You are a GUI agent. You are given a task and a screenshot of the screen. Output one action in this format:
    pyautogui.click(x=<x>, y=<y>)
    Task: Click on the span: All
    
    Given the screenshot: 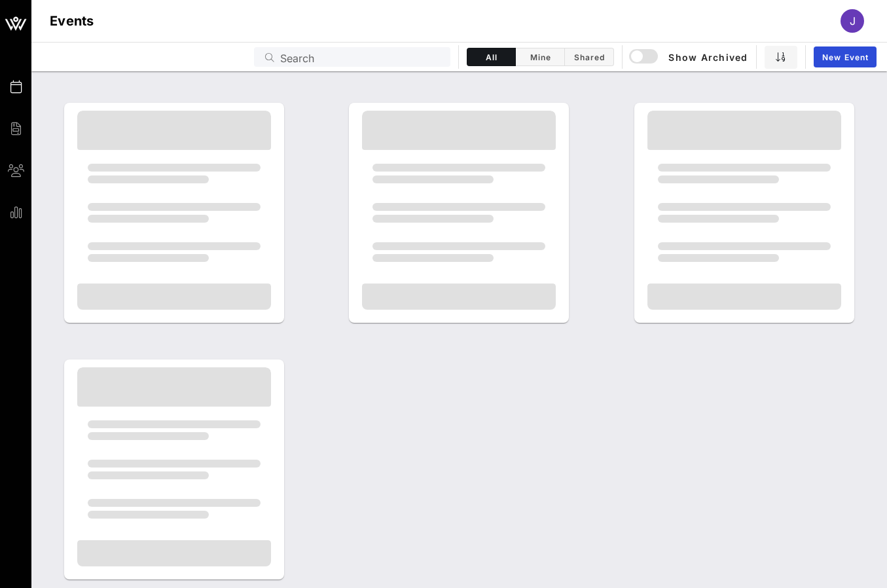 What is the action you would take?
    pyautogui.click(x=491, y=57)
    